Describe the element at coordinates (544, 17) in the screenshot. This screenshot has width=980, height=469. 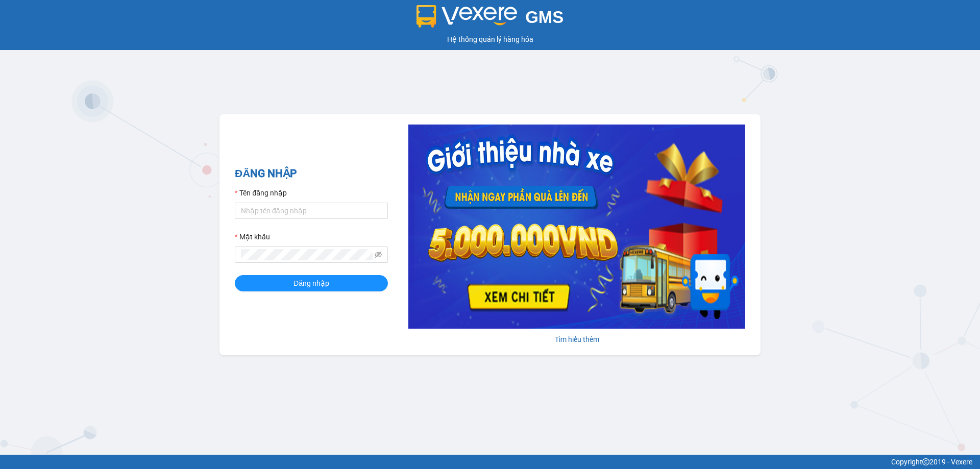
I see `span: GMS` at that location.